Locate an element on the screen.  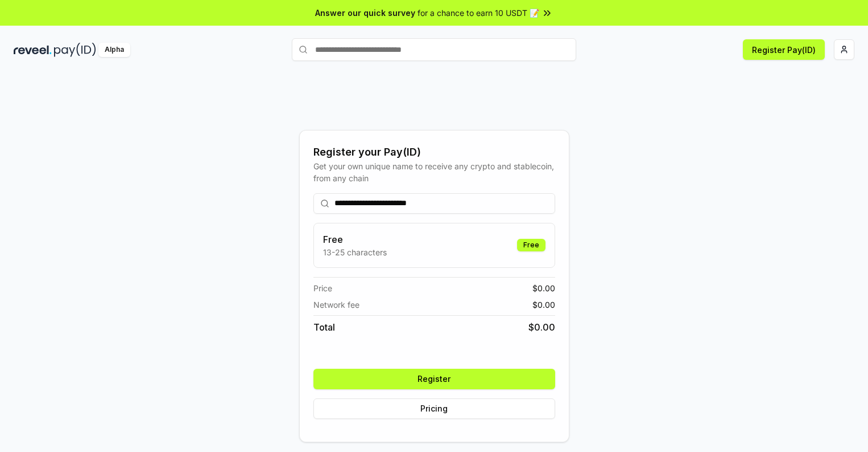
span: Answer our quick survey is located at coordinates (366, 13).